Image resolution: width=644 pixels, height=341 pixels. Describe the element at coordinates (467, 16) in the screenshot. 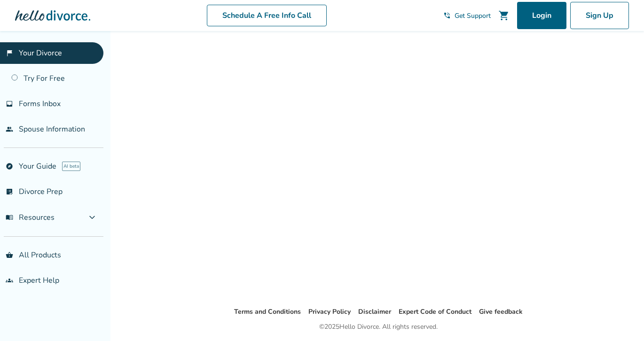

I see `a: phone_in_talkGet Support` at that location.